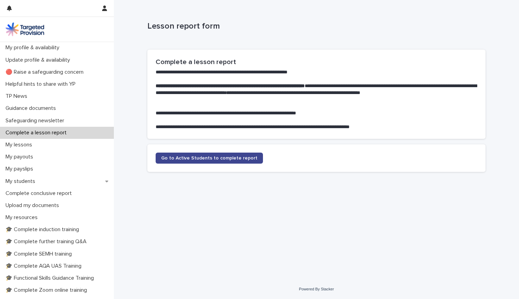  Describe the element at coordinates (209, 158) in the screenshot. I see `a: Go to Active Students to complete report` at that location.